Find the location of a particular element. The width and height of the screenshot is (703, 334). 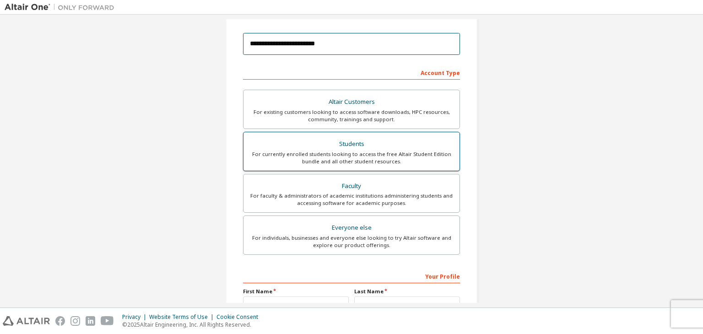

div: For currently enrolled students looking to access the free Altair Student Edition bundle and all ... is located at coordinates (352, 158).